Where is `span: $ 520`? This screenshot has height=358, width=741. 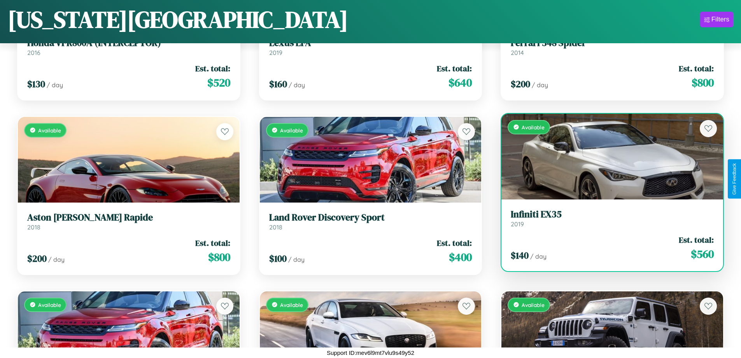 span: $ 520 is located at coordinates (219, 82).